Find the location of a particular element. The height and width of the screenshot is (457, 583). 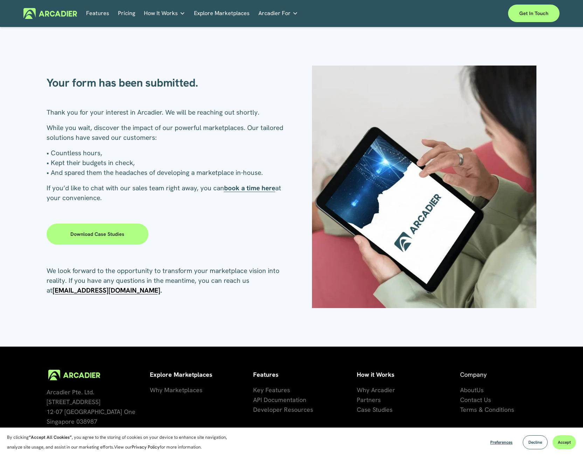

a: Terms & Conditions is located at coordinates (487, 409).